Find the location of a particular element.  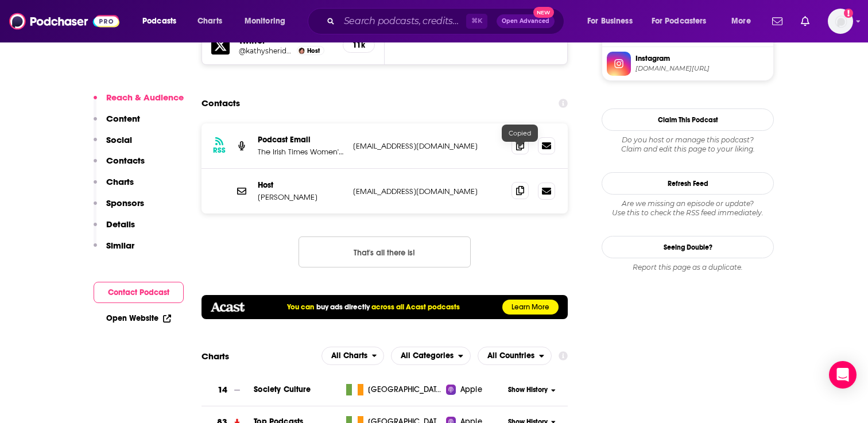

p: Social is located at coordinates (119, 139).